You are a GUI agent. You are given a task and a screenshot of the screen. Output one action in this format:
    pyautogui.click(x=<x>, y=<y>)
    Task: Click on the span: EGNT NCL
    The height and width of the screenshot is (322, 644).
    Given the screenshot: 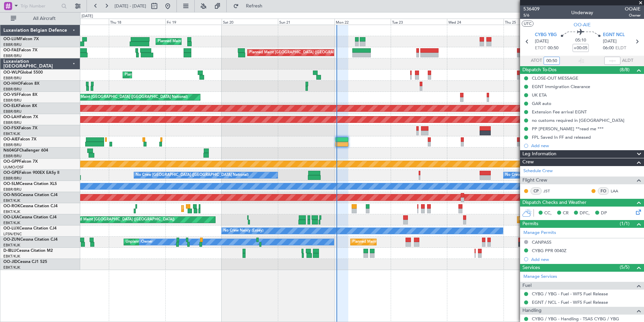 What is the action you would take?
    pyautogui.click(x=614, y=35)
    